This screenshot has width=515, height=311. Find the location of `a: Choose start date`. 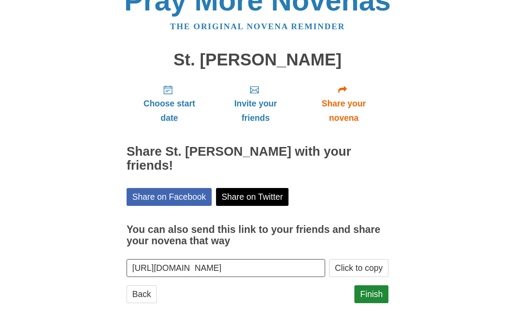

a: Choose start date is located at coordinates (169, 103).